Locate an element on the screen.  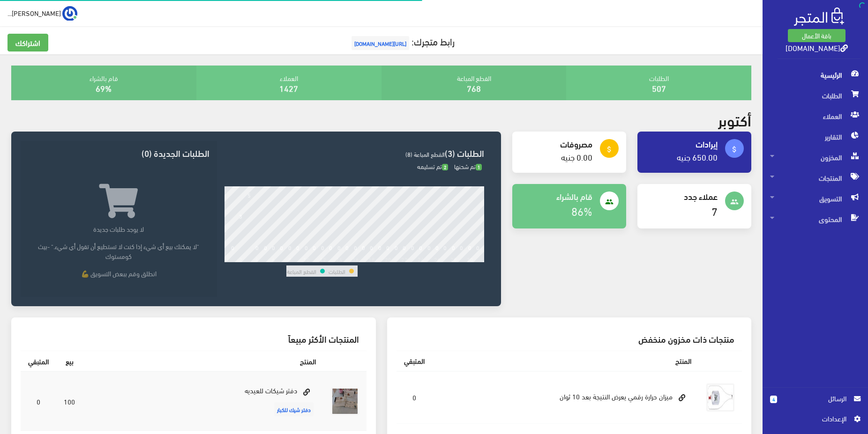
p: انطلق وقم ببعض التسويق 💪 is located at coordinates (118, 273).